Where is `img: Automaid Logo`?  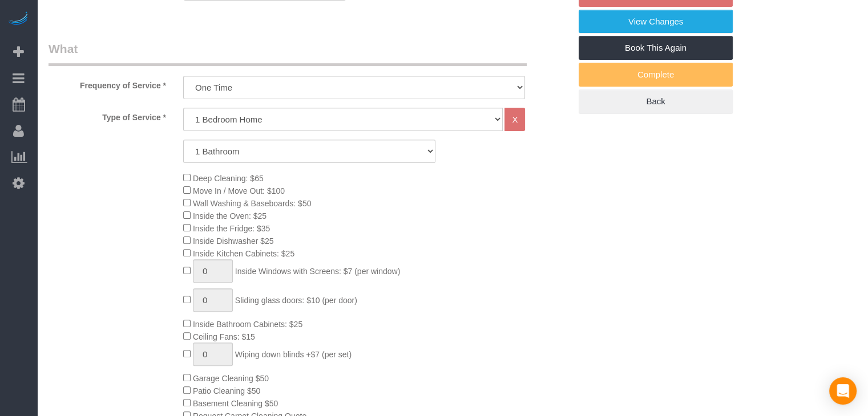 img: Automaid Logo is located at coordinates (18, 19).